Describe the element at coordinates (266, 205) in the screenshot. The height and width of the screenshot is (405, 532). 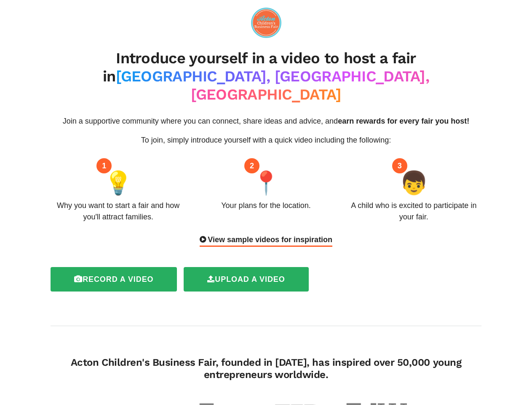
I see `div: Your plans for the location.` at that location.